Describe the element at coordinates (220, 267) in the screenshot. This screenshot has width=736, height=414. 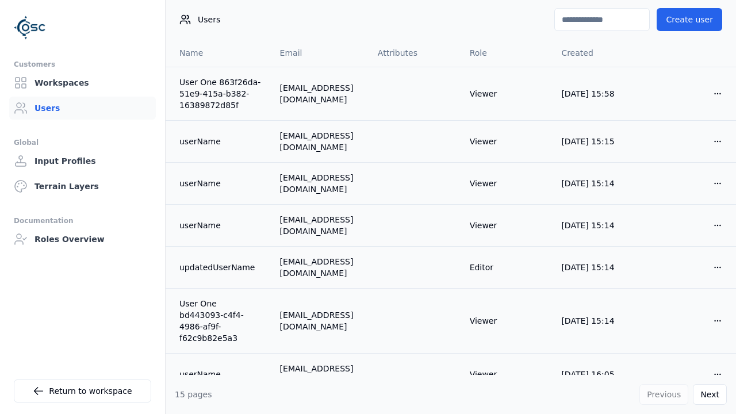
I see `a: updatedUserName` at that location.